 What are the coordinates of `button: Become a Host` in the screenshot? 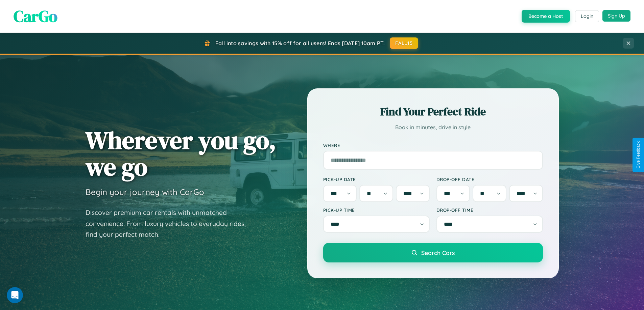 It's located at (545, 16).